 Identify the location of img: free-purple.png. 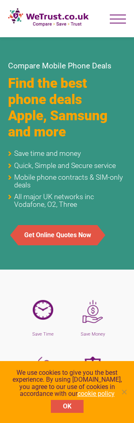
(43, 370).